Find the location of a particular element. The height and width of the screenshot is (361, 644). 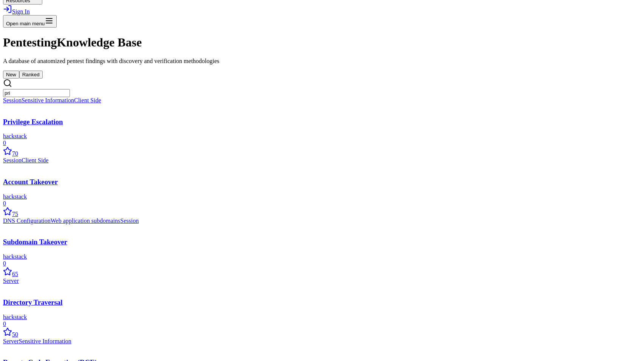

span: Open main menu is located at coordinates (25, 23).